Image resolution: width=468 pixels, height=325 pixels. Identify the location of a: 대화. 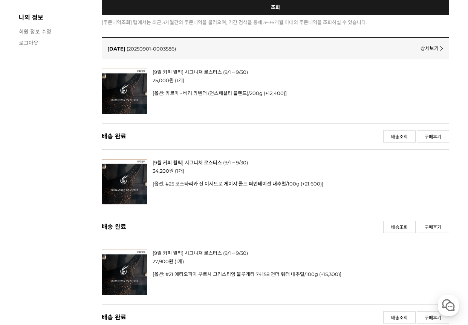
(73, 248).